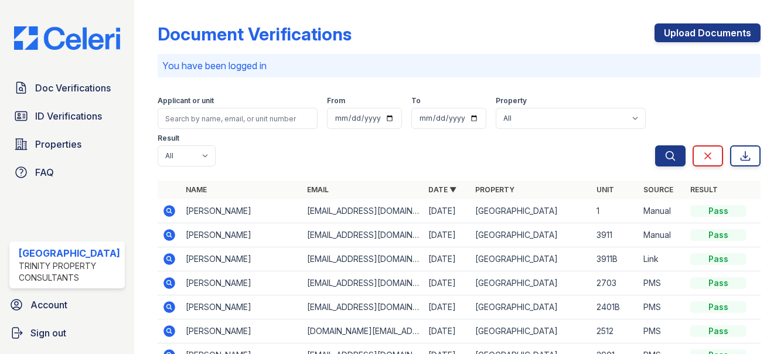 The height and width of the screenshot is (354, 784). What do you see at coordinates (67, 305) in the screenshot?
I see `a: Account` at bounding box center [67, 305].